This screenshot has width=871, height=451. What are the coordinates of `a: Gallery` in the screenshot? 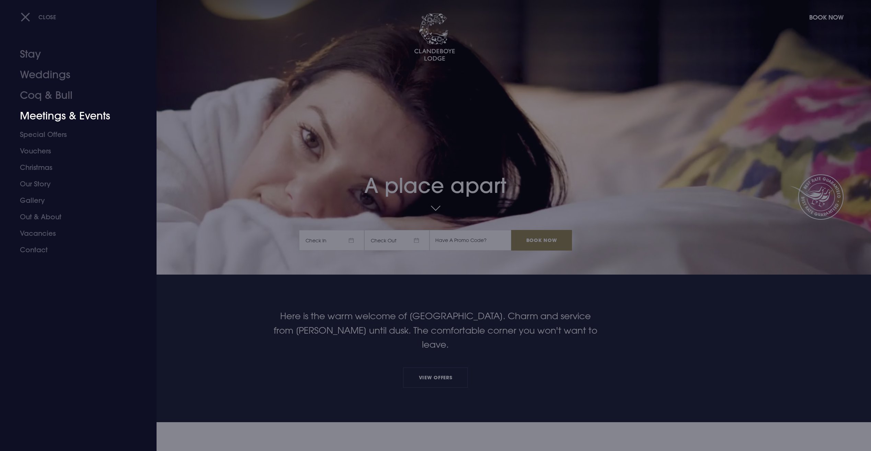 It's located at (74, 201).